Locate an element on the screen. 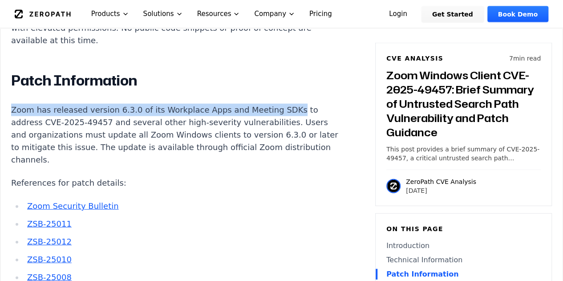 This screenshot has height=281, width=563. p: This post provides a brief summary of CVE-2025-49457, a critical untrusted search path vulnerabil... is located at coordinates (463, 153).